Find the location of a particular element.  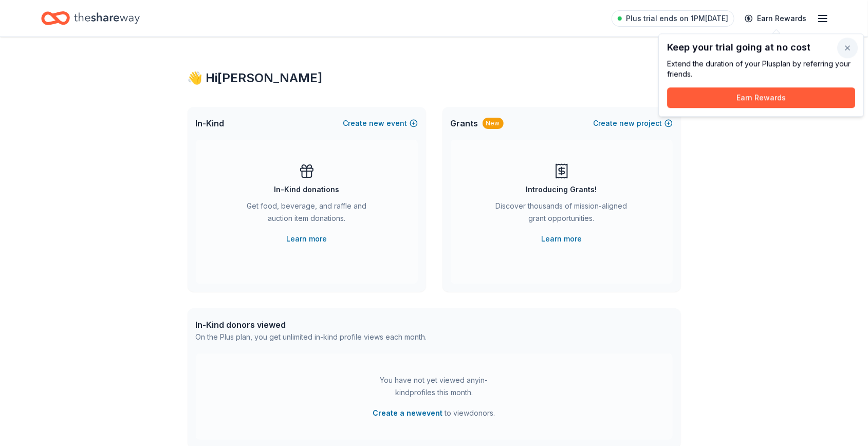

div: New is located at coordinates (493, 123).